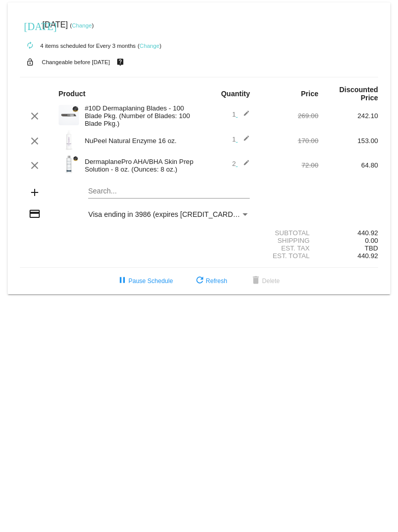 Image resolution: width=398 pixels, height=532 pixels. What do you see at coordinates (359, 94) in the screenshot?
I see `strong: Discounted Price` at bounding box center [359, 94].